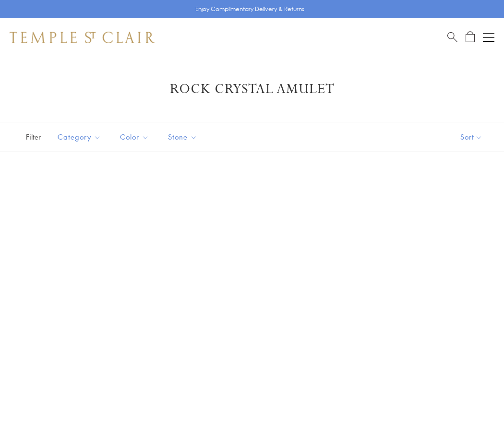  What do you see at coordinates (488, 38) in the screenshot?
I see `button: Open navigation` at bounding box center [488, 38].